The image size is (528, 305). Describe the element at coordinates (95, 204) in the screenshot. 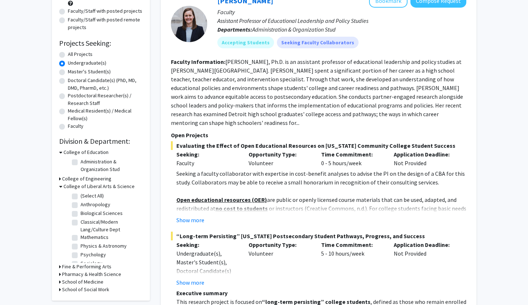

I see `label: Anthropology` at that location.